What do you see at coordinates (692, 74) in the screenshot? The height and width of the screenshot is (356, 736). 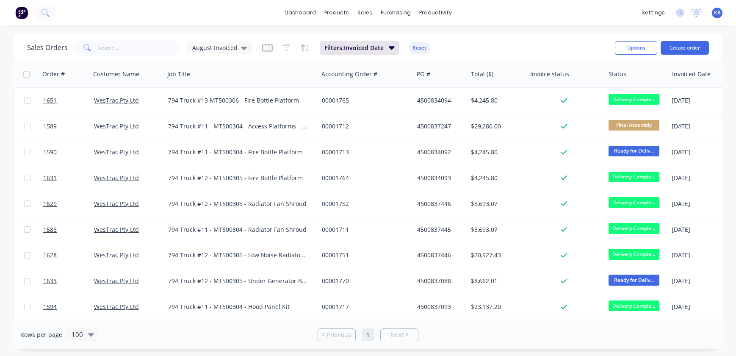 I see `div: Invoiced Date` at bounding box center [692, 74].